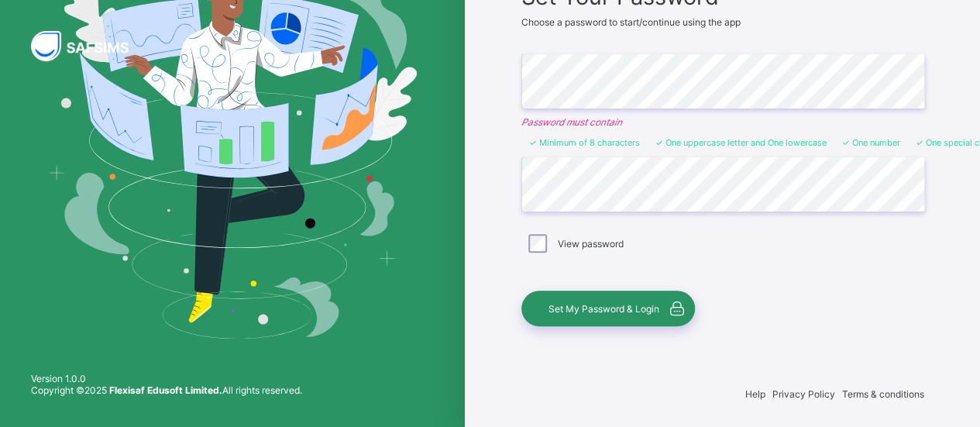 The image size is (980, 427). I want to click on span: Help, so click(755, 393).